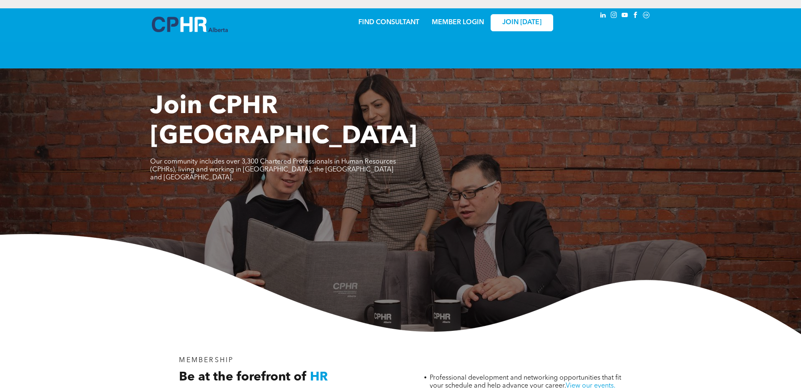 Image resolution: width=801 pixels, height=388 pixels. I want to click on a: youtube, so click(625, 16).